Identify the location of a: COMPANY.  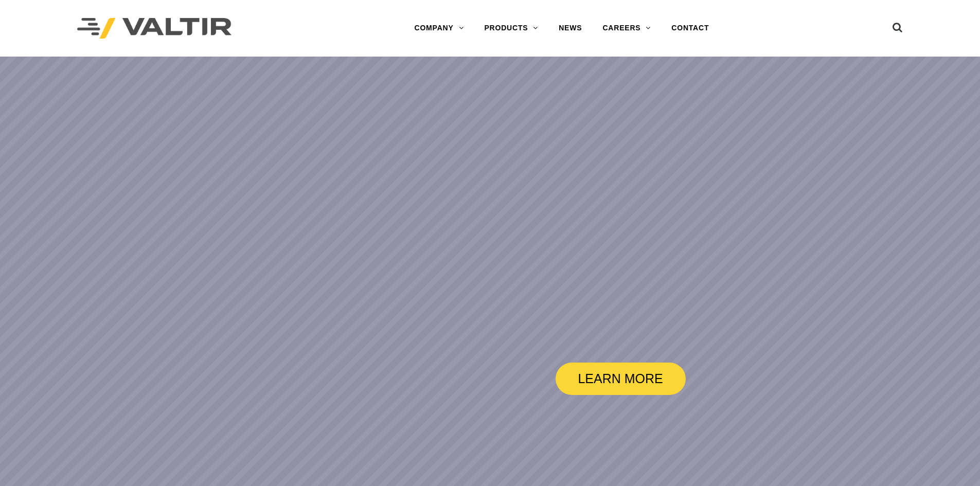
(439, 28).